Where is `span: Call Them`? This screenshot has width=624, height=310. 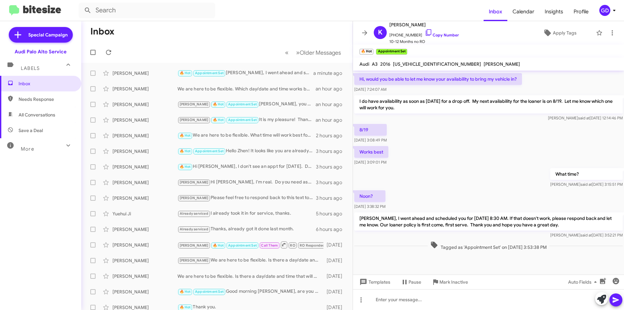 span: Call Them is located at coordinates (270, 245).